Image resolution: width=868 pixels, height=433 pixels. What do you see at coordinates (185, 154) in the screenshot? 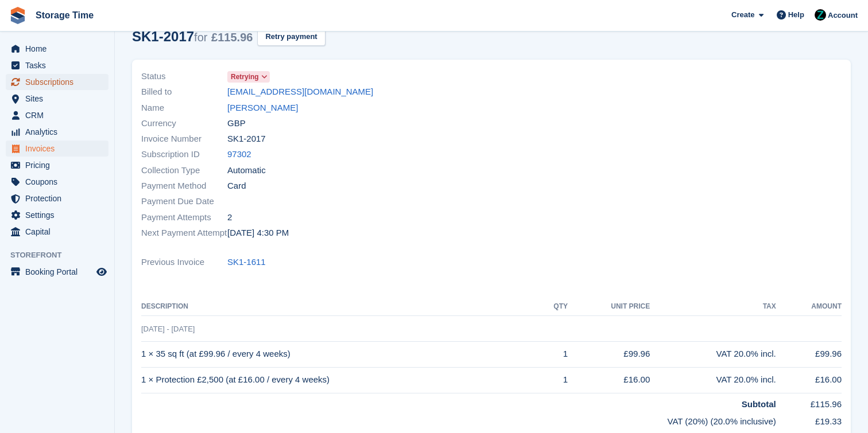
I see `span: Subscription ID` at bounding box center [185, 154].